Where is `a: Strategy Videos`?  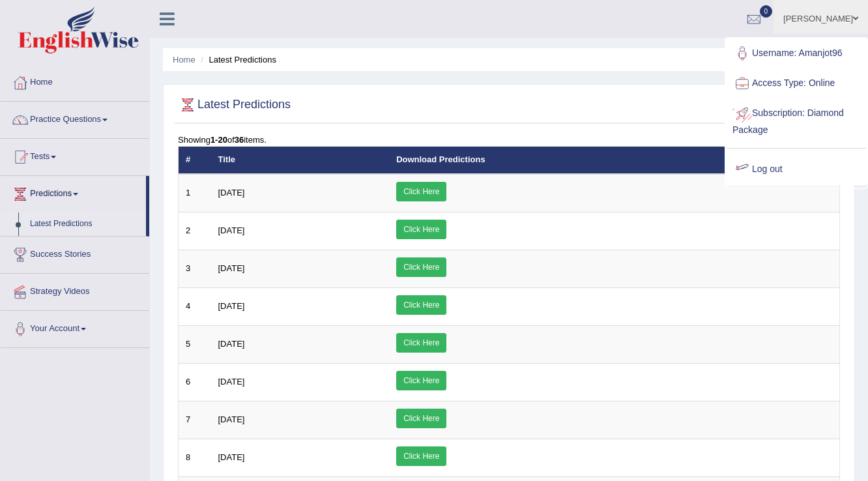 a: Strategy Videos is located at coordinates (75, 290).